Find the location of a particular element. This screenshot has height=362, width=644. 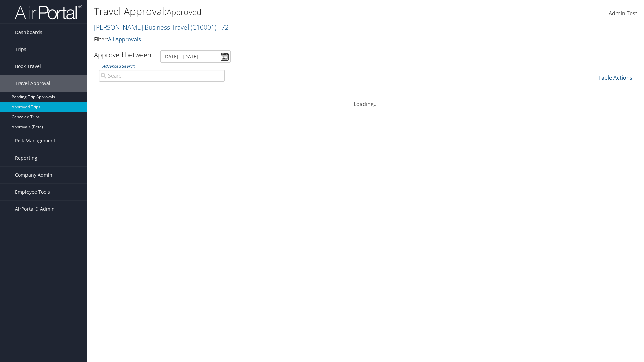

span: , [ 72 ] is located at coordinates (224, 27).